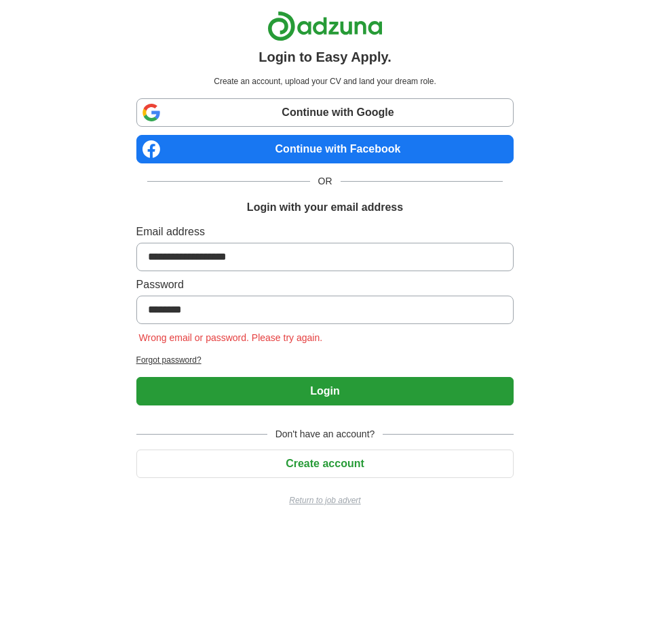 The width and height of the screenshot is (650, 617). Describe the element at coordinates (325, 500) in the screenshot. I see `p: Return to job advert` at that location.